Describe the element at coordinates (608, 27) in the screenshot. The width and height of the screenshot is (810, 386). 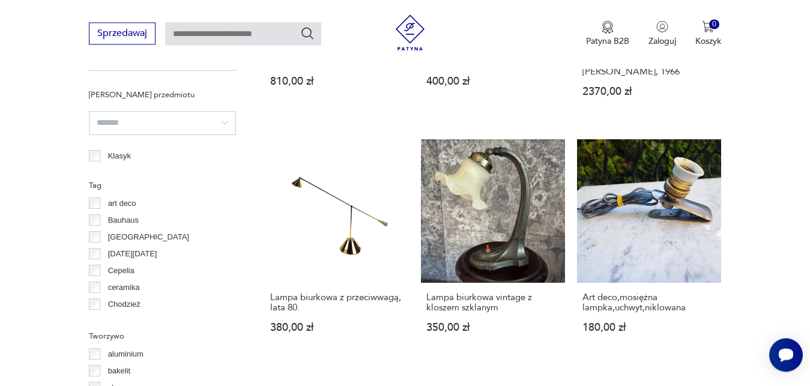
I see `img: Ikona medalu` at that location.